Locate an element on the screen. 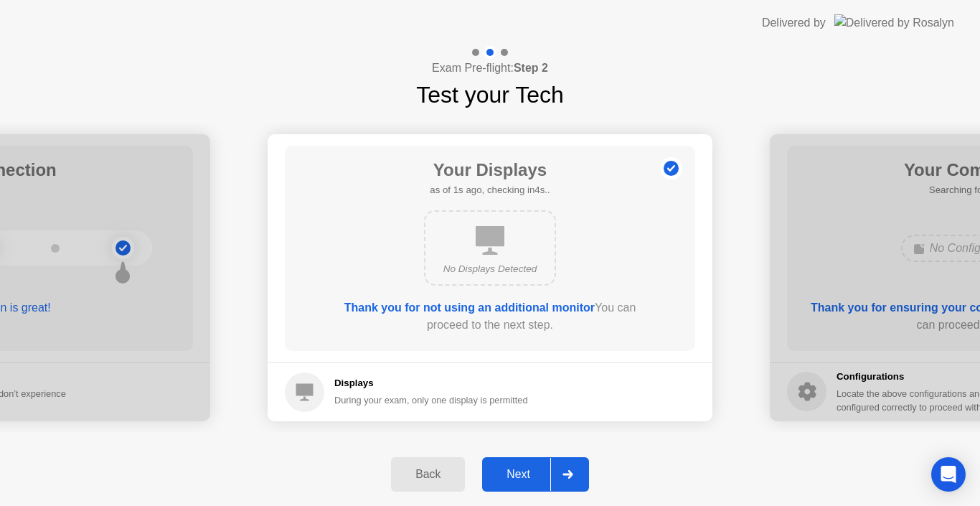 The image size is (980, 506). div: Delivered by is located at coordinates (794, 23).